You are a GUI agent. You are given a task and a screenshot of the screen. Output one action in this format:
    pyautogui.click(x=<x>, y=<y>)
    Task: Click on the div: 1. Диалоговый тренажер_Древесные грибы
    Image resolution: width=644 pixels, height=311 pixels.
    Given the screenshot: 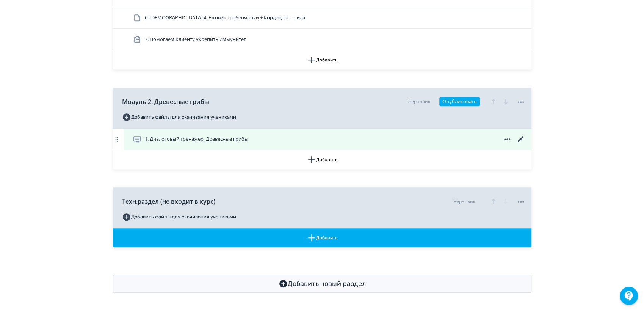 What is the action you would take?
    pyautogui.click(x=322, y=139)
    